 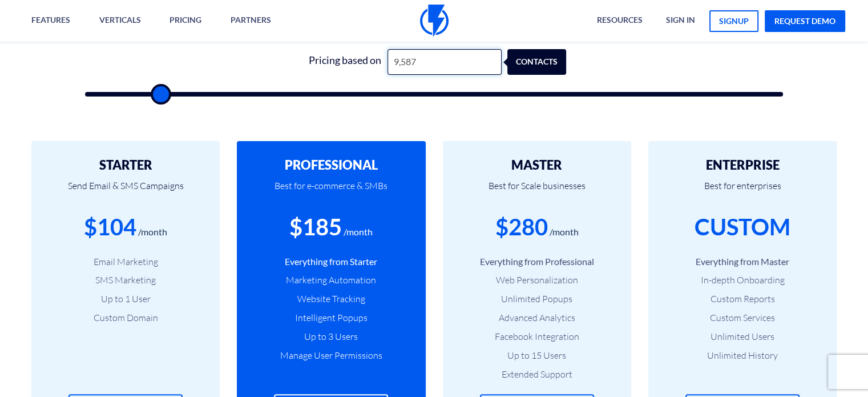 What do you see at coordinates (743, 280) in the screenshot?
I see `li: In-depth Onboarding` at bounding box center [743, 280].